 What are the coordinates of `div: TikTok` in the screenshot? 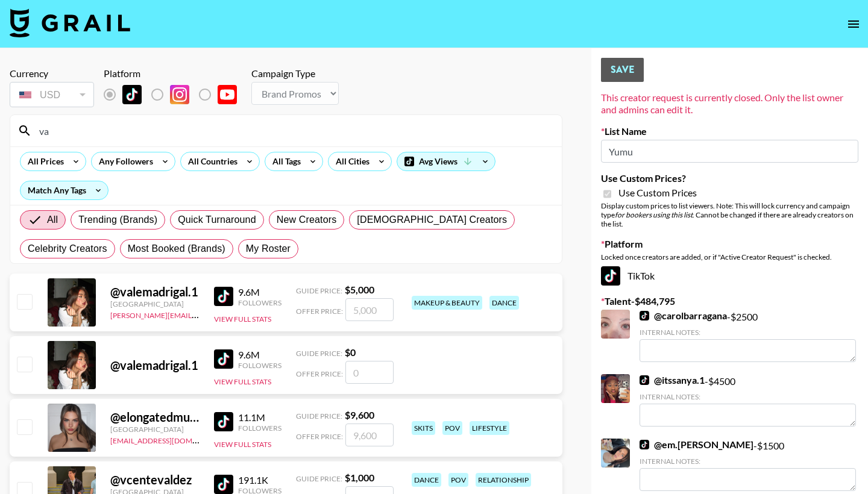 It's located at (730, 276).